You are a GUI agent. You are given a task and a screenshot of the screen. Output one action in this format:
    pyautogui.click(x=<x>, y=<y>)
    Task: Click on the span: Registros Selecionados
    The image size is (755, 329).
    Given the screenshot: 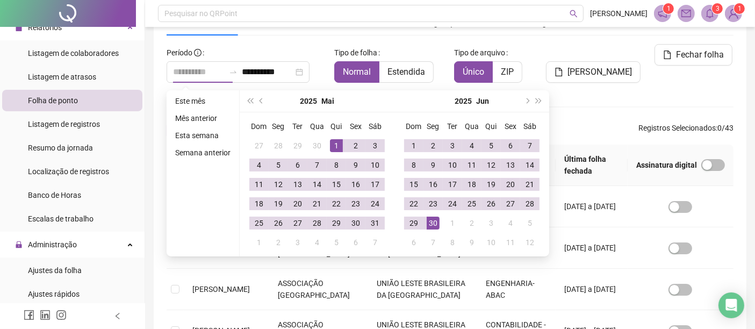 What is the action you would take?
    pyautogui.click(x=677, y=128)
    